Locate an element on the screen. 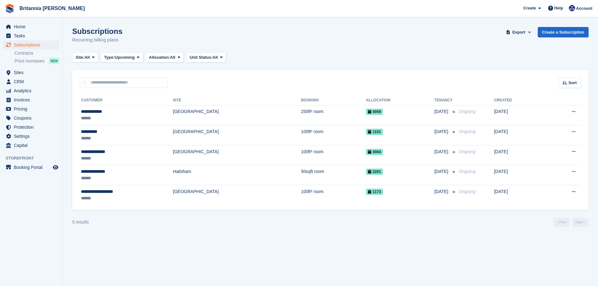  span: Settings is located at coordinates (33, 136).